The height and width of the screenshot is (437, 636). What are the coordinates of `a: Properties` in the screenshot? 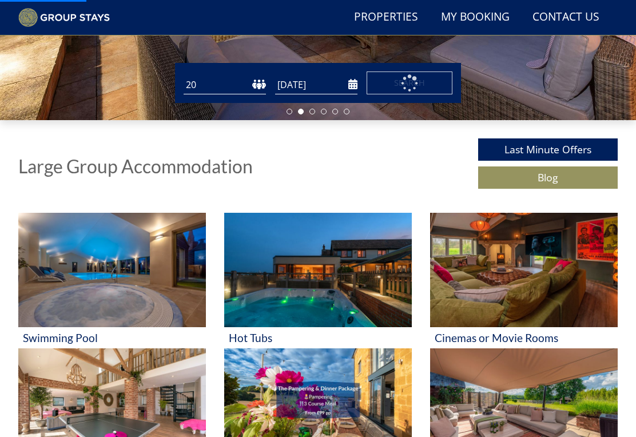 It's located at (386, 17).